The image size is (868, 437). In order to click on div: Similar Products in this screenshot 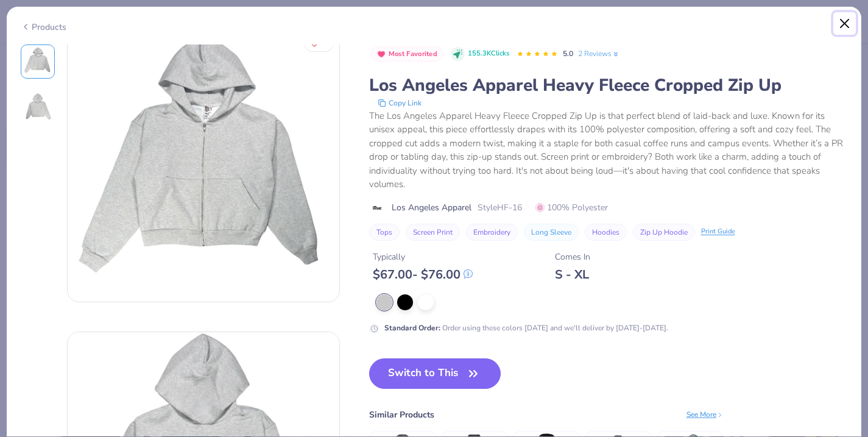, I will do `click(401, 414)`.